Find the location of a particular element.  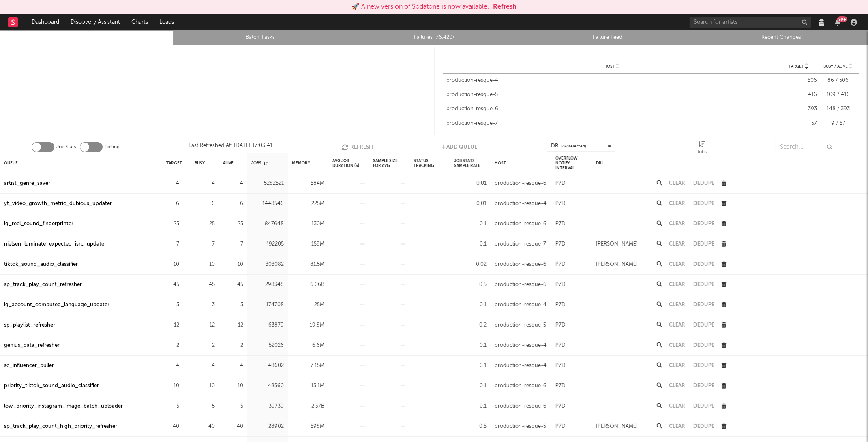

div: 52026 is located at coordinates (268, 346).